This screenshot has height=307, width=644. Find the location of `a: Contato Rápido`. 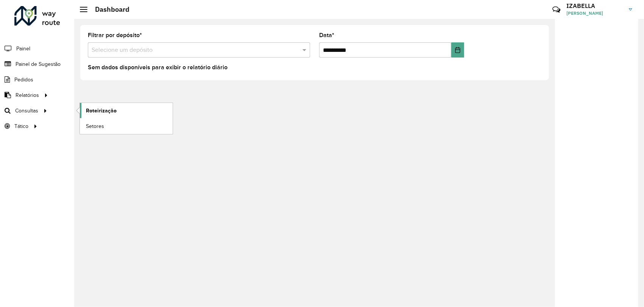

a: Contato Rápido is located at coordinates (557, 10).